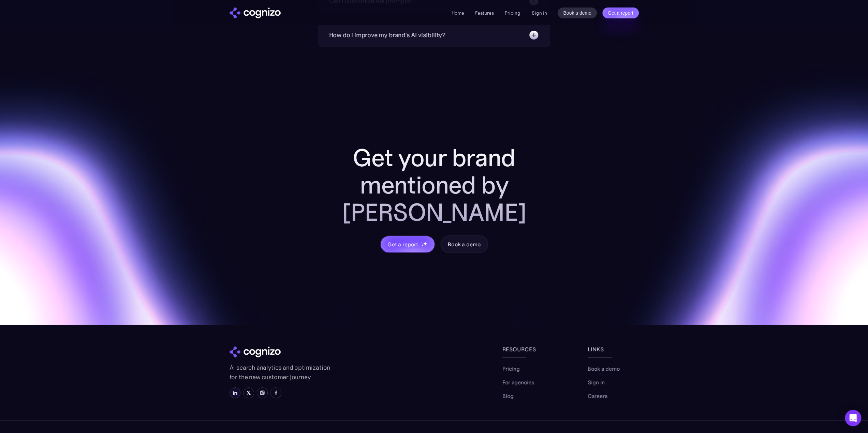  What do you see at coordinates (249, 393) in the screenshot?
I see `img: X icon` at bounding box center [249, 393].